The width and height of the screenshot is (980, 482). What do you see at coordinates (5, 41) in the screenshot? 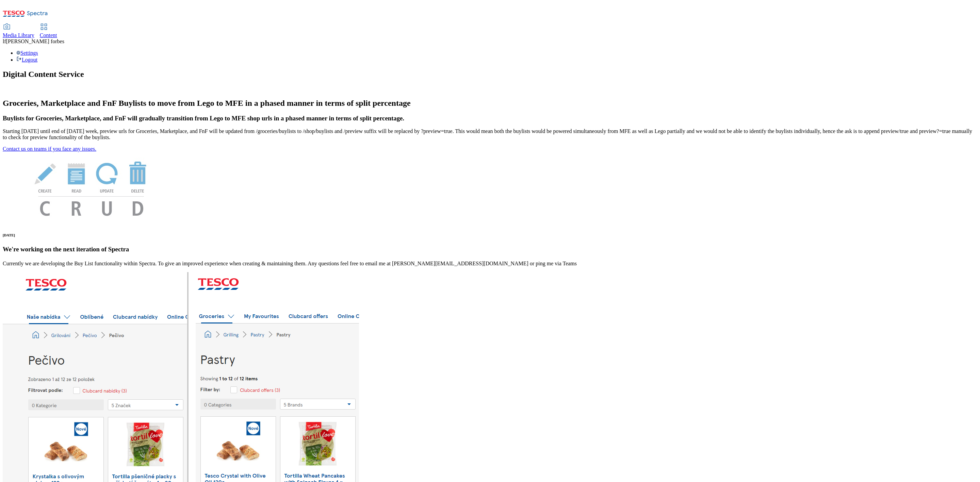
I see `span: lf` at bounding box center [5, 41].